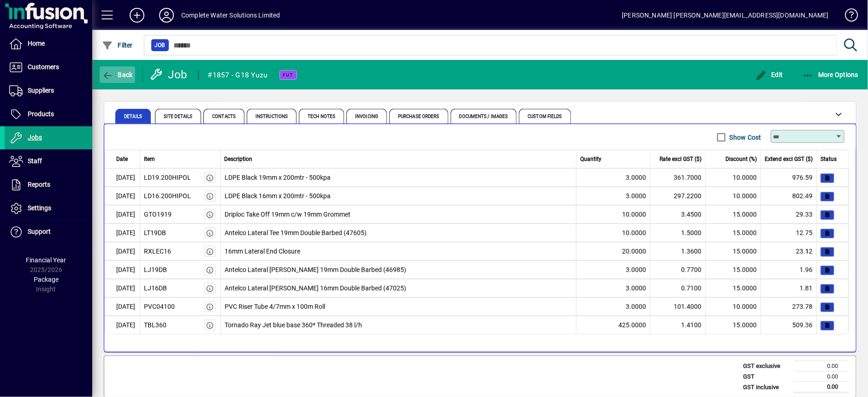 This screenshot has width=868, height=397. I want to click on span: Home, so click(36, 43).